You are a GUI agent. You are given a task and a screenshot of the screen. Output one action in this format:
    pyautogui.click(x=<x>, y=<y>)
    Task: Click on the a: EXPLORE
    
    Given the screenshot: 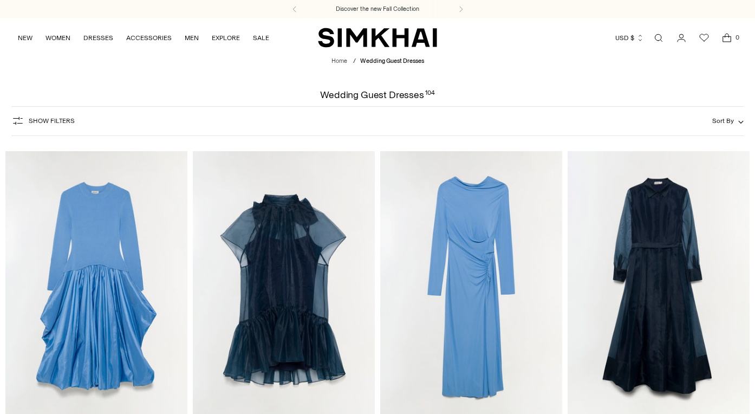 What is the action you would take?
    pyautogui.click(x=226, y=38)
    